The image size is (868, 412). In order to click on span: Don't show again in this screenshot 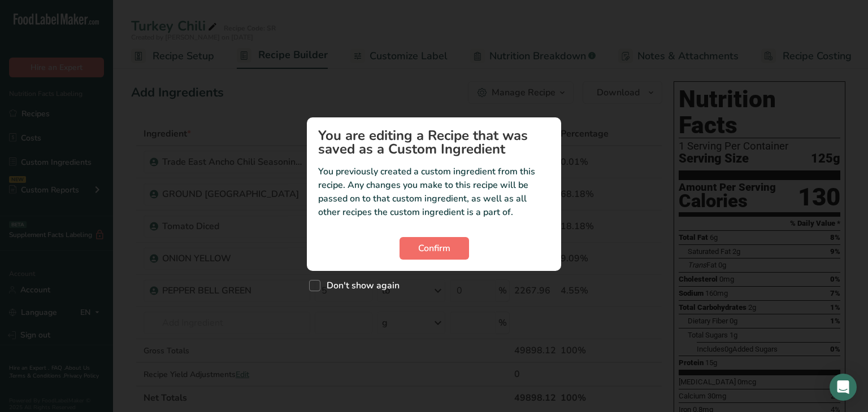, I will do `click(360, 285)`.